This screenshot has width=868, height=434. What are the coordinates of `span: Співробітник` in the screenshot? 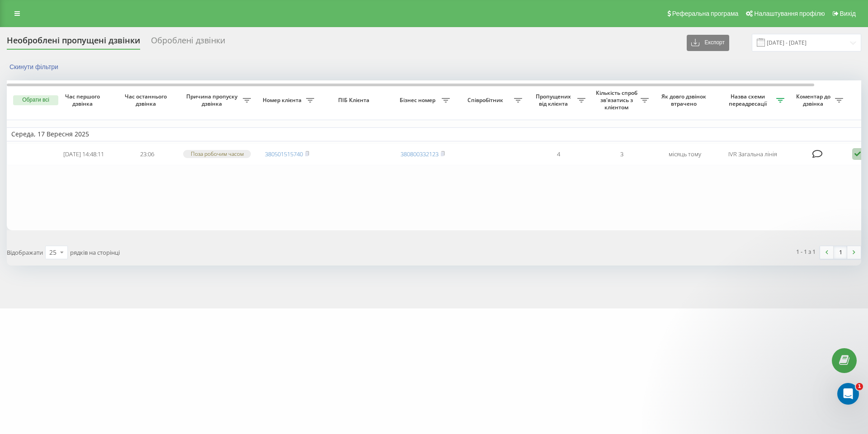 It's located at (486, 100).